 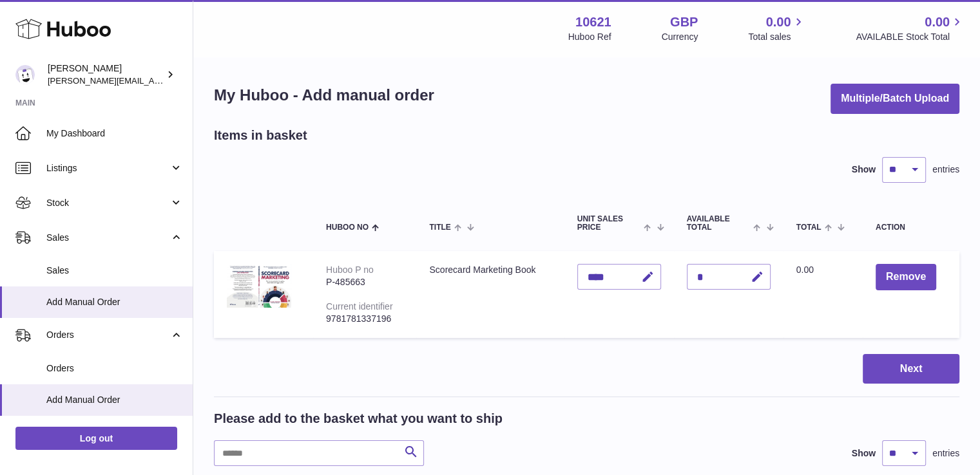 What do you see at coordinates (776, 29) in the screenshot?
I see `a: 0.00 Total sales` at bounding box center [776, 29].